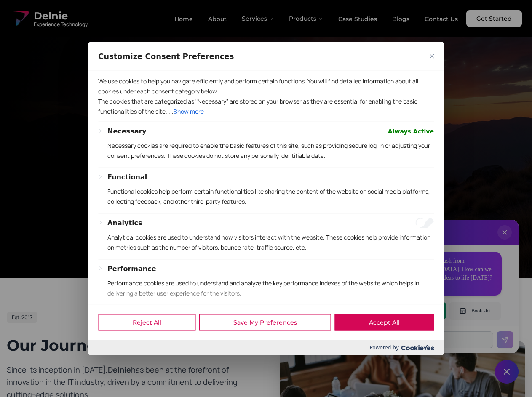 The height and width of the screenshot is (397, 532). What do you see at coordinates (188, 111) in the screenshot?
I see `button: Show more` at bounding box center [188, 111].